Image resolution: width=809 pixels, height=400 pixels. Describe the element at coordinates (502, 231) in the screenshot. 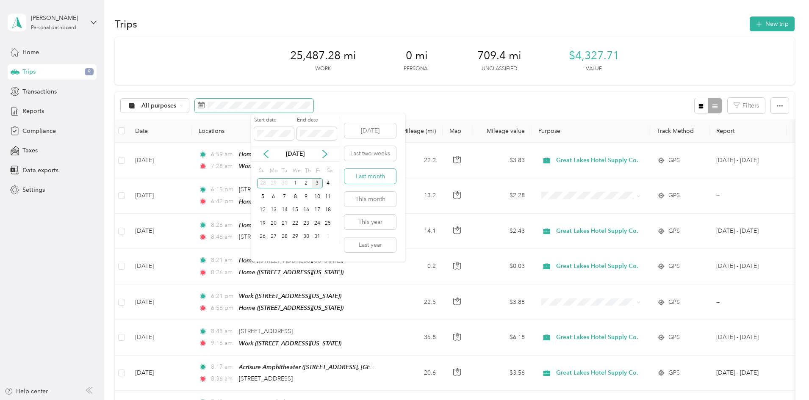

I see `td: $2.43` at that location.